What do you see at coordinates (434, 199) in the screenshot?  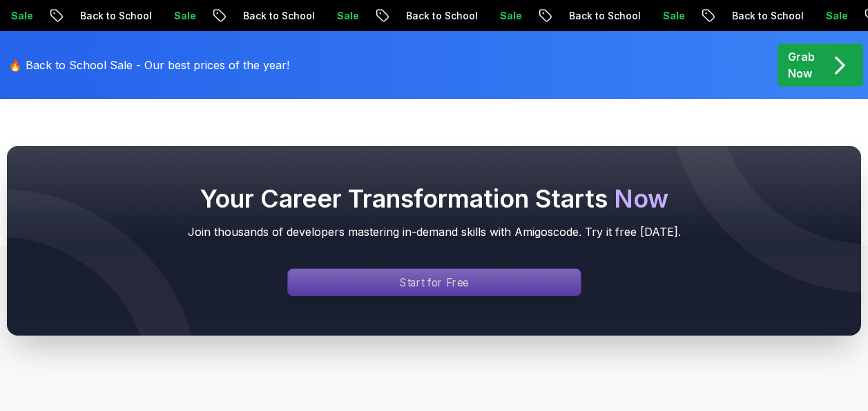 I see `h2: Your Career Transformation Starts` at bounding box center [434, 199].